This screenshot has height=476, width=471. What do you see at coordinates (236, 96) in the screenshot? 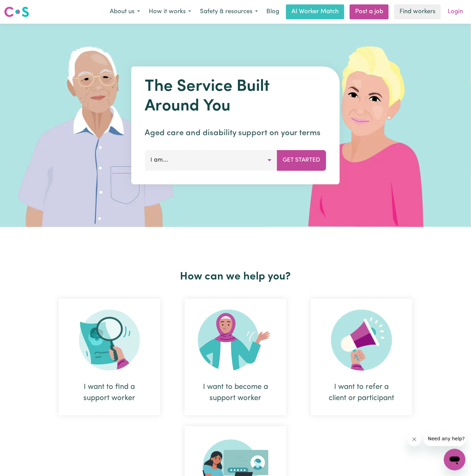
I see `h1: The Service Built Around You` at bounding box center [236, 96].